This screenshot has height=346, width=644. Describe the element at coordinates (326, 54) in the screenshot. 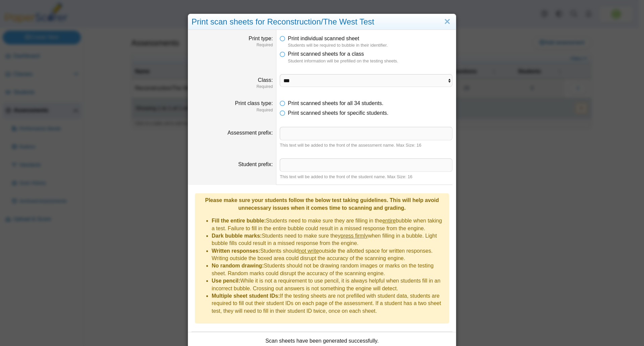

I see `span: Print scanned sheets for a class` at that location.